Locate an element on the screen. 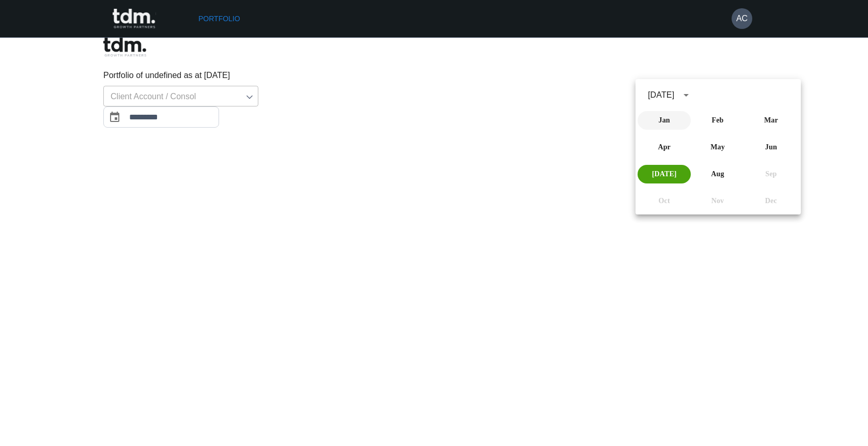  button: Mar is located at coordinates (771, 121).